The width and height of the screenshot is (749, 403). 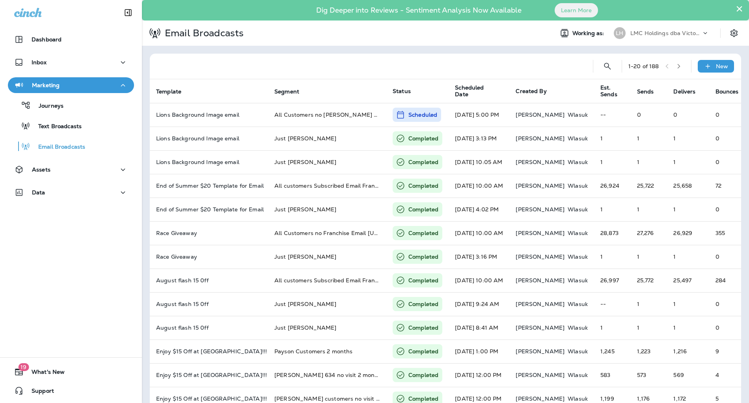 What do you see at coordinates (612, 375) in the screenshot?
I see `td: 583` at bounding box center [612, 375].